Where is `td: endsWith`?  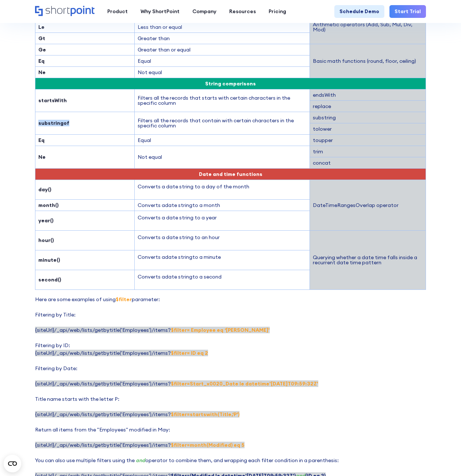
td: endsWith is located at coordinates (368, 95).